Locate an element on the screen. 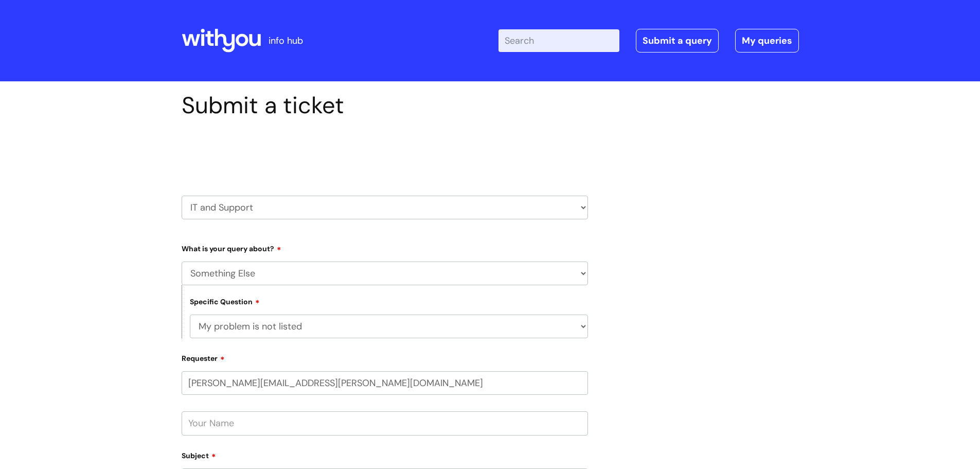 This screenshot has height=469, width=980. label: Requester is located at coordinates (385, 357).